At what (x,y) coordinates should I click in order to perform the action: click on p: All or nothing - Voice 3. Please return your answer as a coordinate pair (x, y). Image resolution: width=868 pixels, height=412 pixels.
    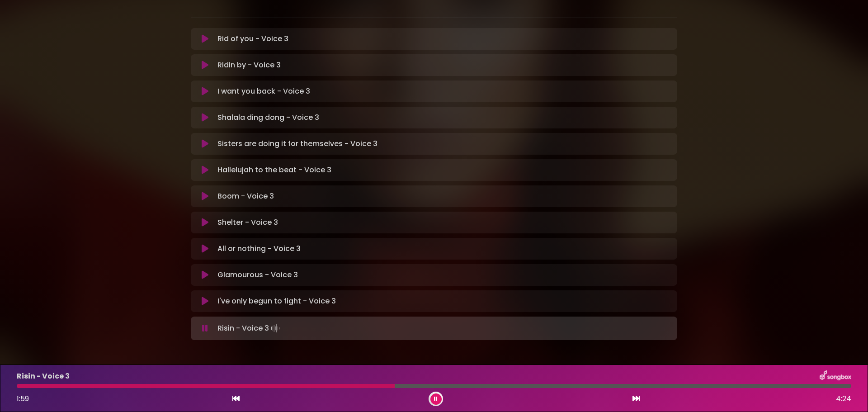
    Looking at the image, I should click on (259, 248).